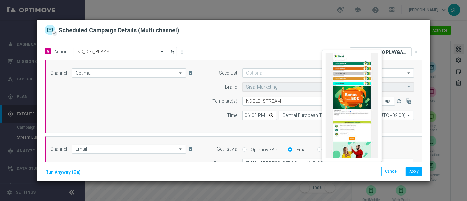 The width and height of the screenshot is (467, 201). I want to click on ng-select: NDOLD_STREAM, so click(312, 101).